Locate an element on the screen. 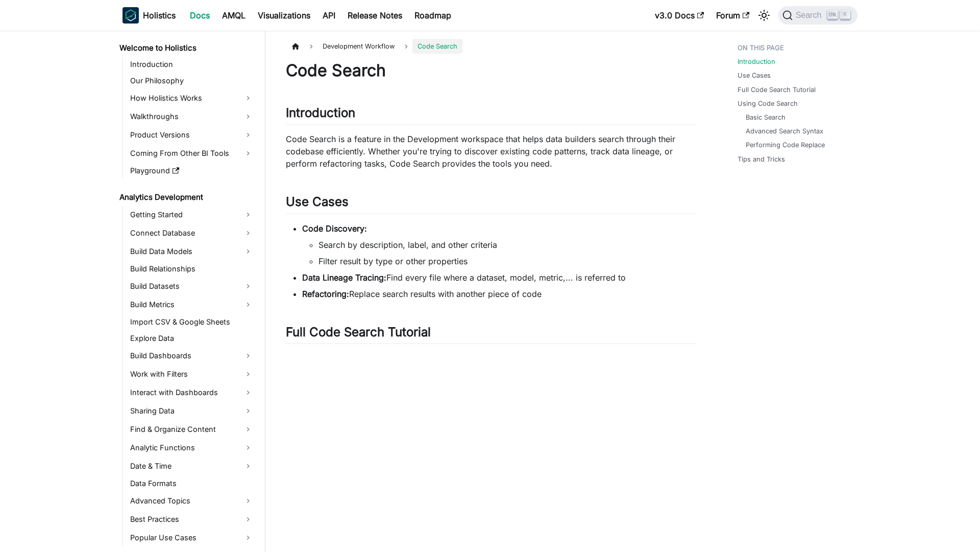  a: Advanced Topics is located at coordinates (192, 500).